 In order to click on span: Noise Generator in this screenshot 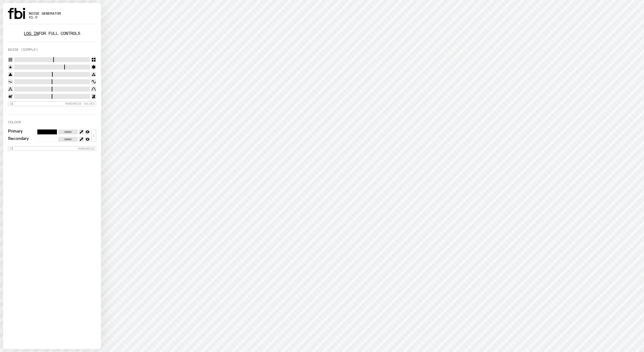, I will do `click(44, 14)`.